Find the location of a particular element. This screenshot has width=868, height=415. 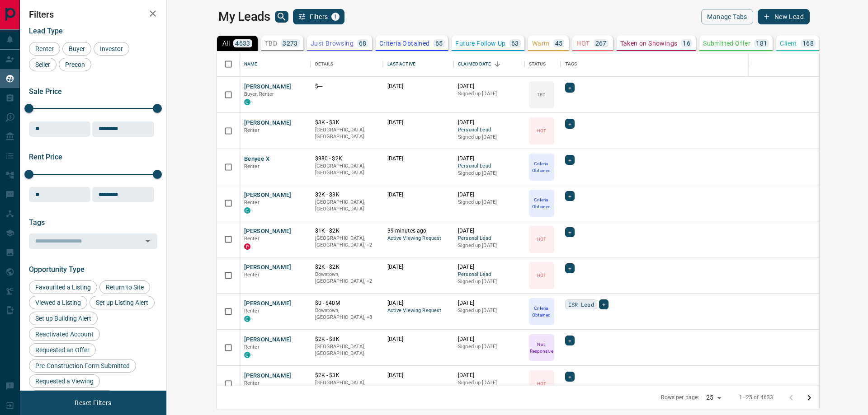

p: $2K - $8K is located at coordinates (347, 339).